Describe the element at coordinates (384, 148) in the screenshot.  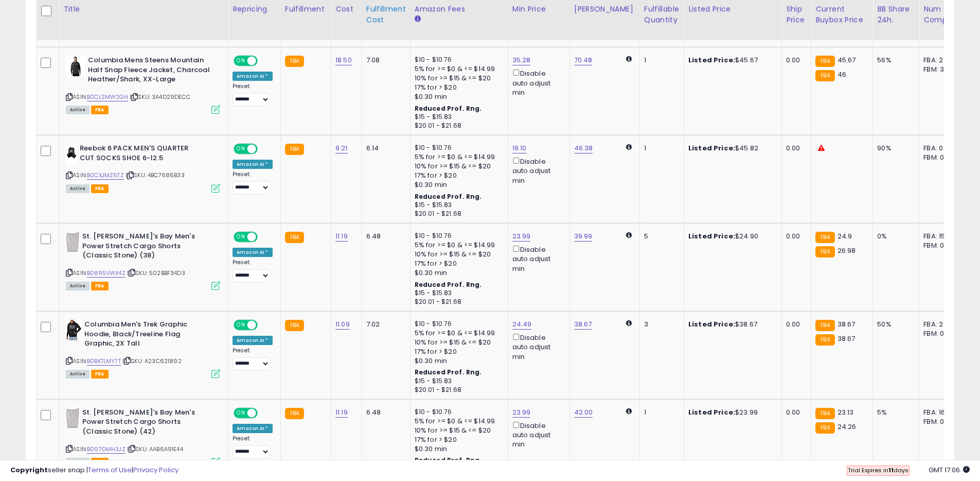
I see `div: 6.14` at that location.